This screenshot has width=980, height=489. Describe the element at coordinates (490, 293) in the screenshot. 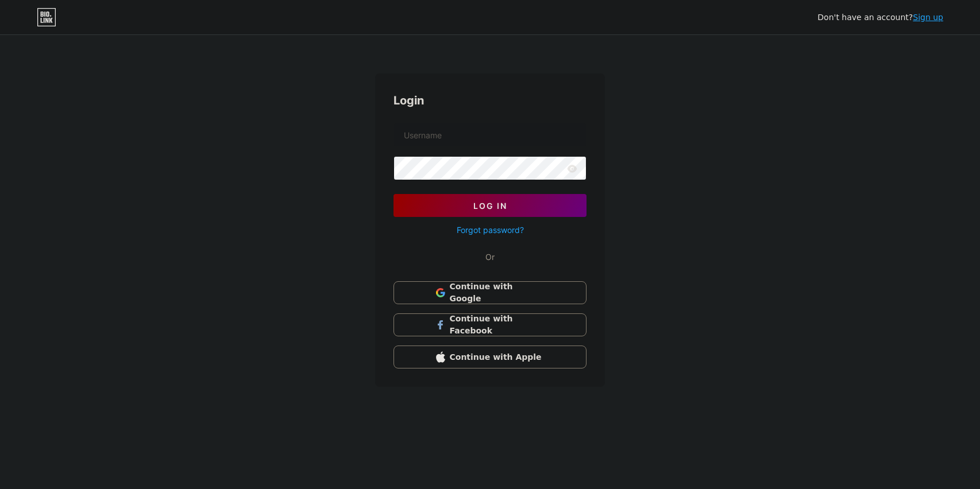

I see `a: Continue with Google` at that location.